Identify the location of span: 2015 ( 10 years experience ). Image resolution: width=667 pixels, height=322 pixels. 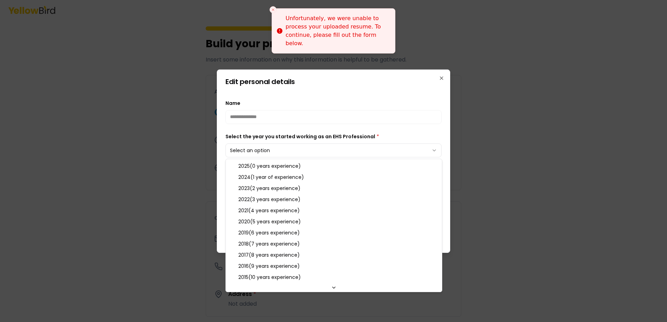
(270, 277).